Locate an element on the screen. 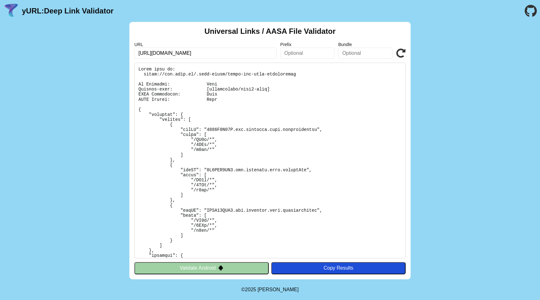 Image resolution: width=540 pixels, height=300 pixels. a: Michael Ibragimchayev's Personal Site is located at coordinates (278, 289).